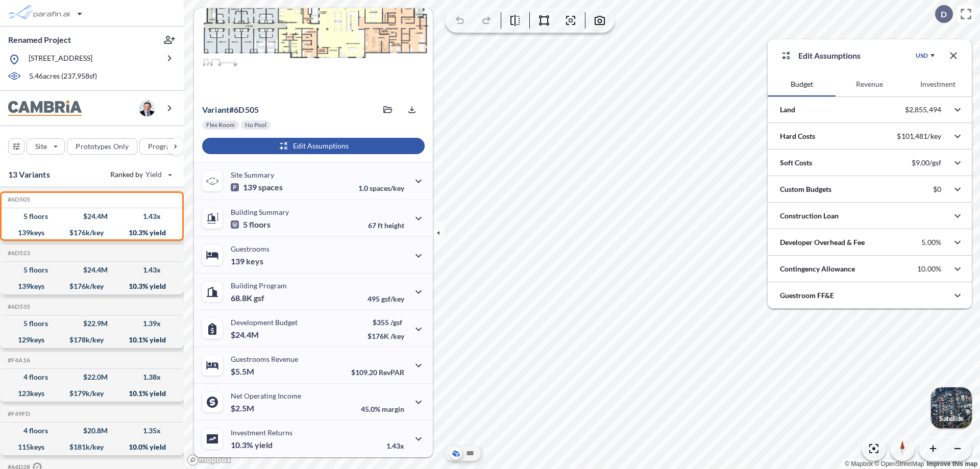  What do you see at coordinates (386, 298) in the screenshot?
I see `p: 495` at bounding box center [386, 298].